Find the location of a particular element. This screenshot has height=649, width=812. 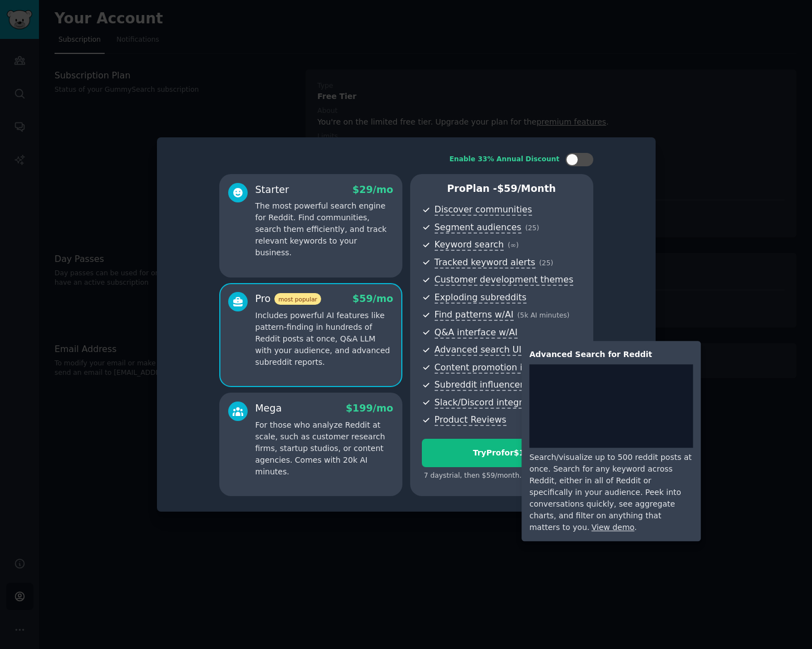

span: $ 29 /mo is located at coordinates (372, 189).